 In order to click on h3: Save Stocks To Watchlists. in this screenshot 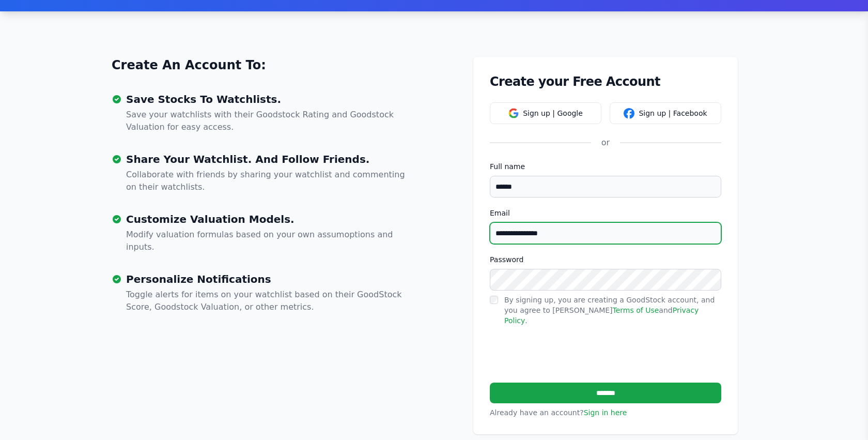, I will do `click(270, 100)`.